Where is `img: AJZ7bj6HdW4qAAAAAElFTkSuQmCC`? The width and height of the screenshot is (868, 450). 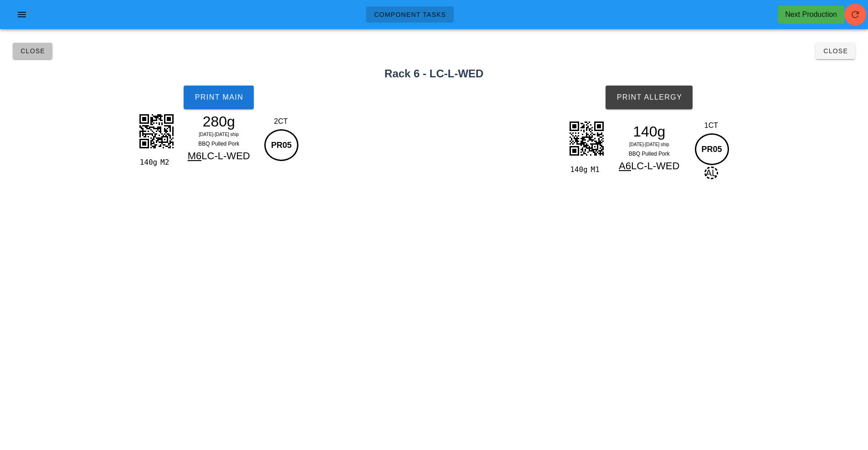 img: AJZ7bj6HdW4qAAAAAElFTkSuQmCC is located at coordinates (586, 139).